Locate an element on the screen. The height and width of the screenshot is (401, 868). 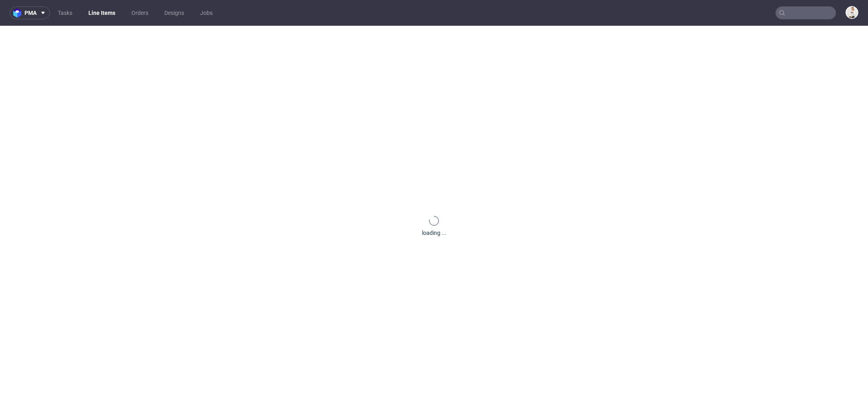
a: Line Items is located at coordinates (102, 13).